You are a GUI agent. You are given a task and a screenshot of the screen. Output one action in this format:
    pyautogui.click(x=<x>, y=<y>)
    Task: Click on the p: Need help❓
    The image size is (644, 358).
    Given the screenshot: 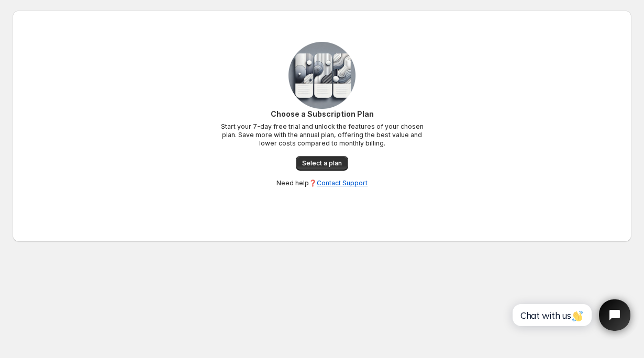 What is the action you would take?
    pyautogui.click(x=322, y=183)
    